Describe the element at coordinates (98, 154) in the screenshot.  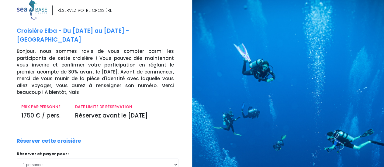
I see `p: Réserver et payer pour :` at that location.